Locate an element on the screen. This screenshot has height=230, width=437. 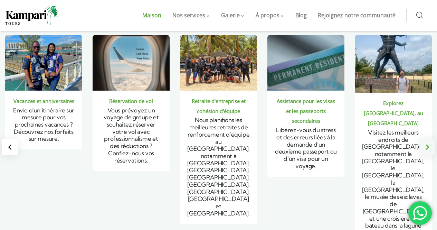
font: Vous prévoyez un voyage de groupe et souhaitez réserver votre vol avec professionnalisme et des r... is located at coordinates (131, 135).